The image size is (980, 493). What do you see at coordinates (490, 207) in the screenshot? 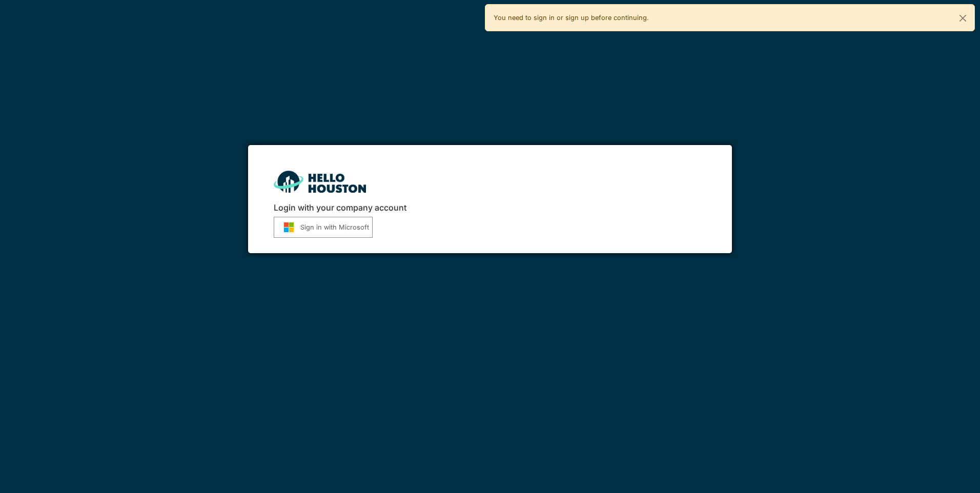
I see `h6: Login with your company account` at bounding box center [490, 207].